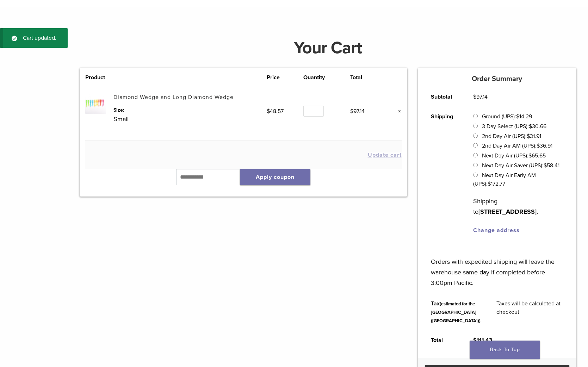 The width and height of the screenshot is (588, 367). What do you see at coordinates (538, 126) in the screenshot?
I see `bdi: 30.66` at bounding box center [538, 126].